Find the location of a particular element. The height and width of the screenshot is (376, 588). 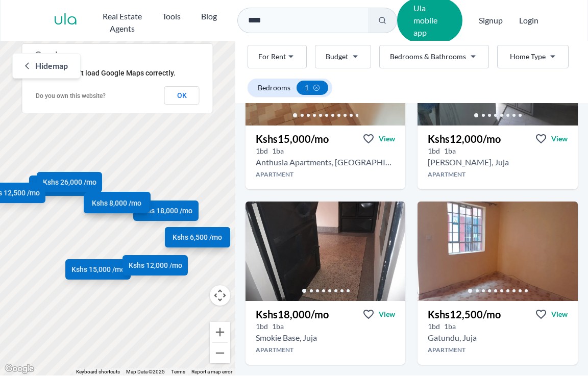

button: Kshs 8,000 /mo is located at coordinates (117, 203).